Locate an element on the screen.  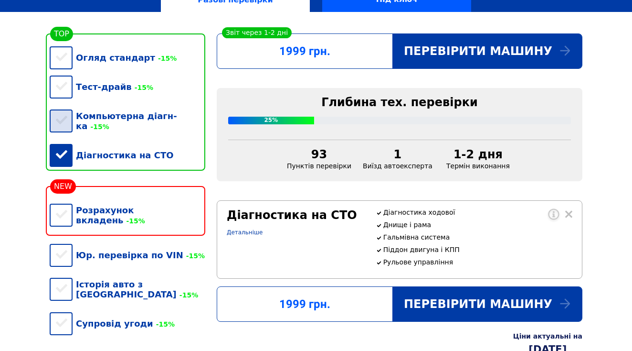
div: 1-2 дня is located at coordinates (478, 154).